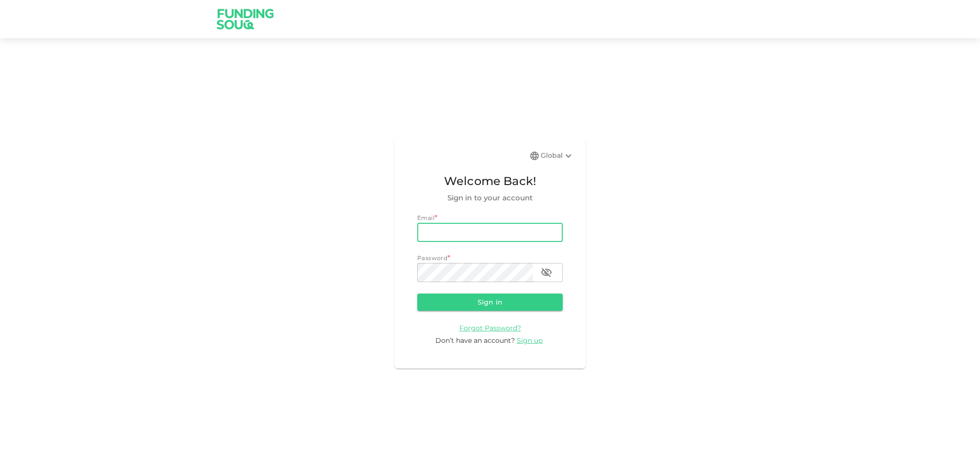 The width and height of the screenshot is (980, 470). Describe the element at coordinates (530, 341) in the screenshot. I see `span: Sign up` at that location.